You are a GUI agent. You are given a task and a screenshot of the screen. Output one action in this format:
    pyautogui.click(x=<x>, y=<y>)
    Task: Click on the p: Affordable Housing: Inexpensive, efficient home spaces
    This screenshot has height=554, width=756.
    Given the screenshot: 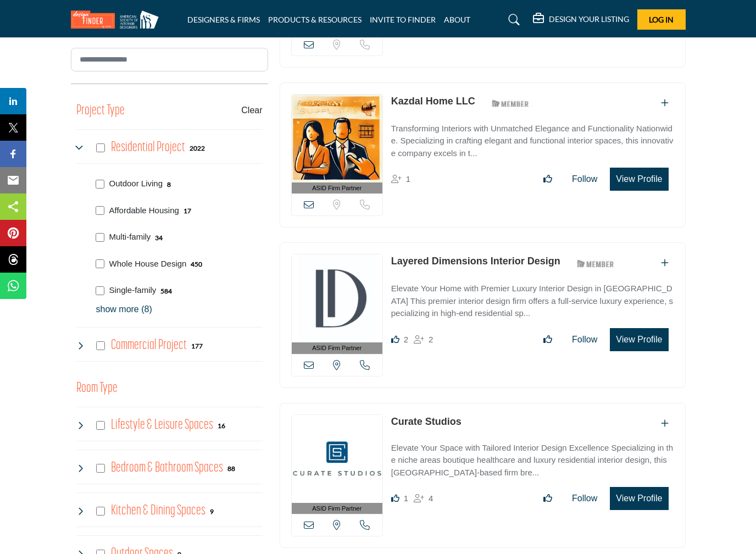 What is the action you would take?
    pyautogui.click(x=144, y=210)
    